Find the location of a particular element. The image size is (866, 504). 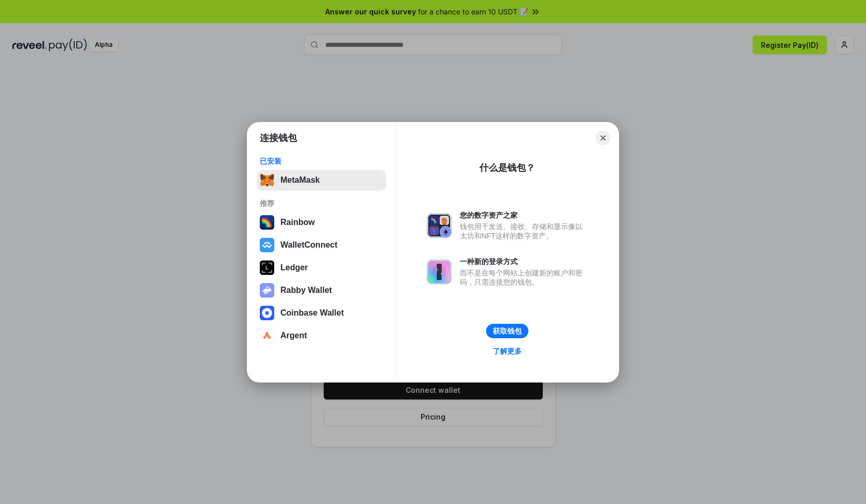

div: 获取钱包 is located at coordinates (507, 331).